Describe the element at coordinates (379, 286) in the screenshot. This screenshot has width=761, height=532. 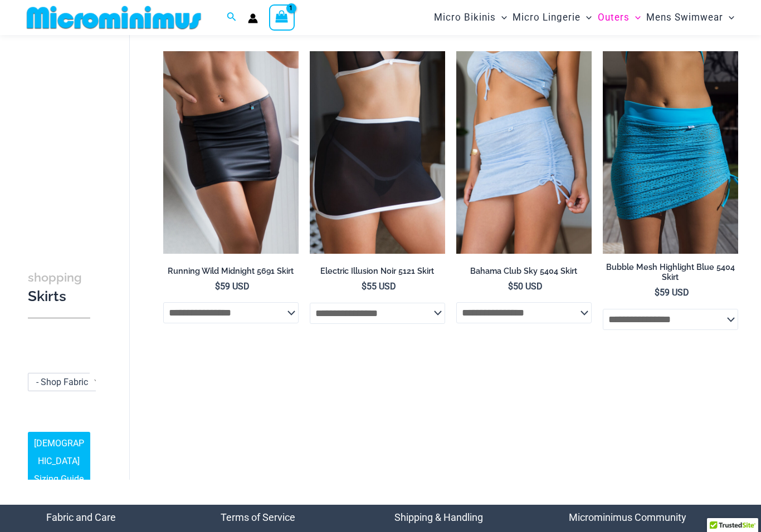
I see `bdi: 55 USD` at that location.